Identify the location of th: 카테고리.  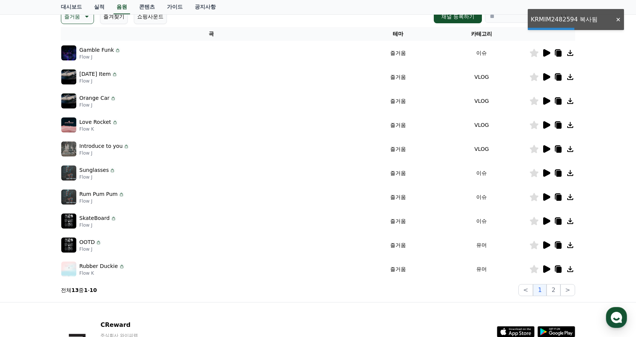
(481, 34).